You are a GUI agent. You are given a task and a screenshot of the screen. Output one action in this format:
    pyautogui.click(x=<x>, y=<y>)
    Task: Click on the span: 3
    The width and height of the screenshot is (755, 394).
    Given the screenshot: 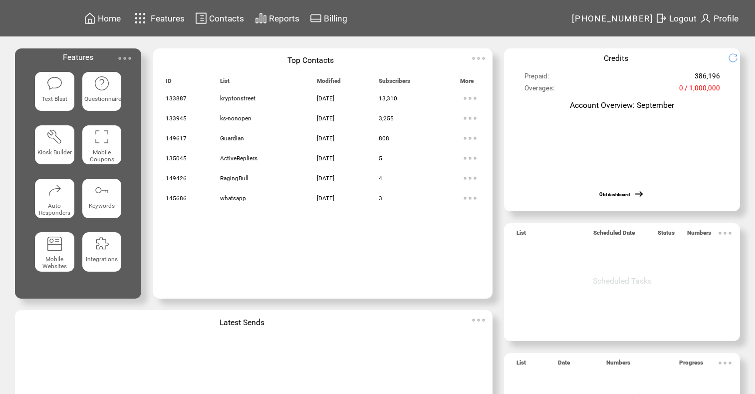 What is the action you would take?
    pyautogui.click(x=380, y=198)
    